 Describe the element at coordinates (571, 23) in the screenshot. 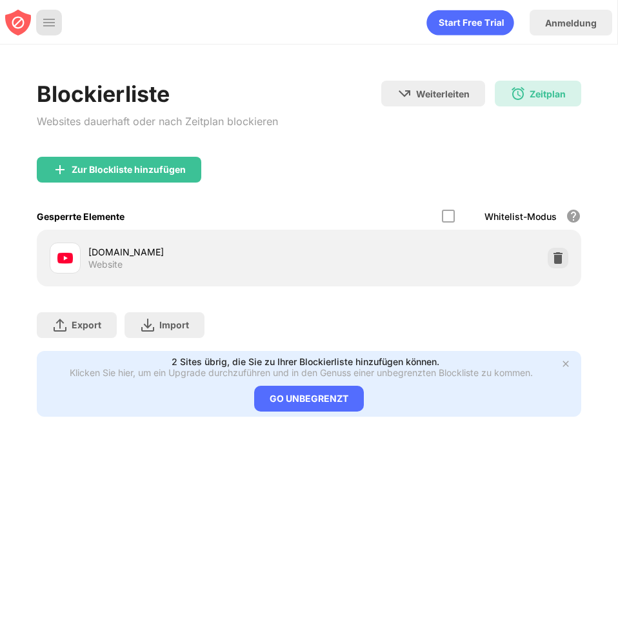

I see `div: Anmeldung` at that location.